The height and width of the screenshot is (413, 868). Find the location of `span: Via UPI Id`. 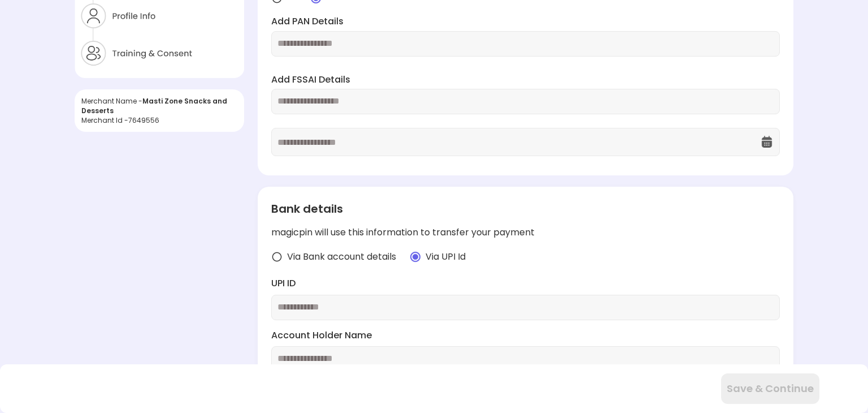

span: Via UPI Id is located at coordinates (445, 256).